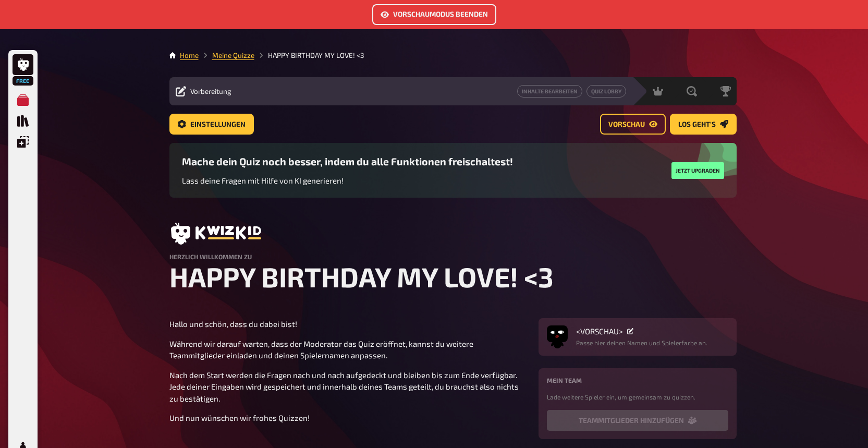  Describe the element at coordinates (348, 387) in the screenshot. I see `p: Nach dem Start werden die Fragen nach und nach aufgedeckt und bleiben bis zum Ende verfügbar. Jed...` at that location.